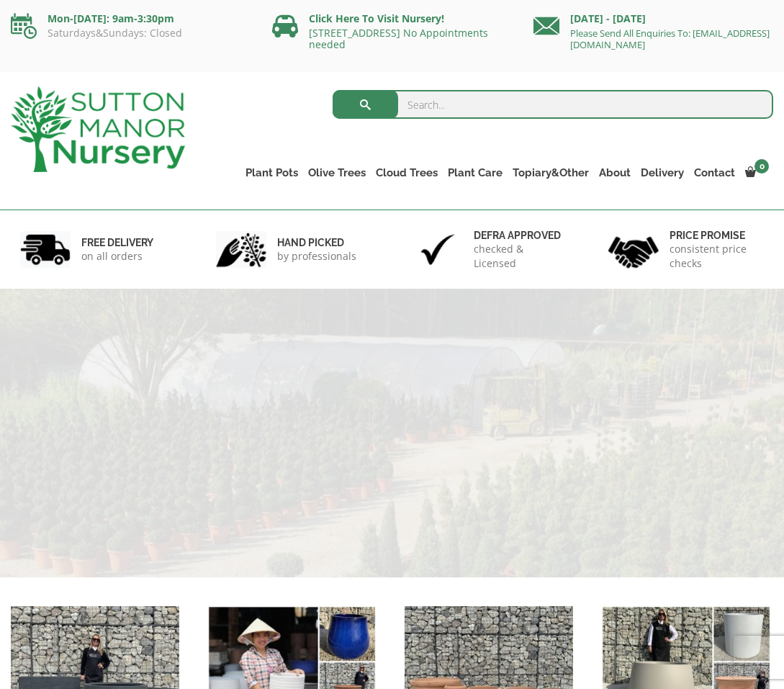 This screenshot has height=689, width=784. Describe the element at coordinates (551, 173) in the screenshot. I see `a: Topiary&Other` at that location.